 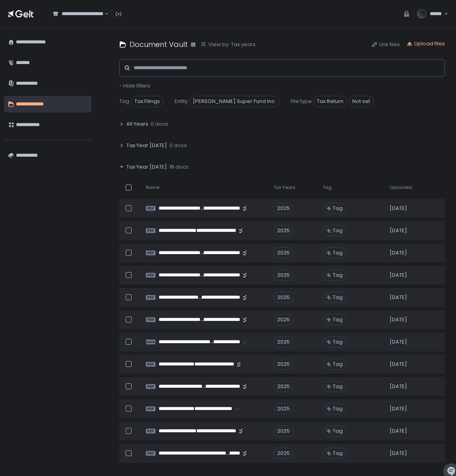 What do you see at coordinates (78, 14) in the screenshot?
I see `div: Search for option` at bounding box center [78, 14].